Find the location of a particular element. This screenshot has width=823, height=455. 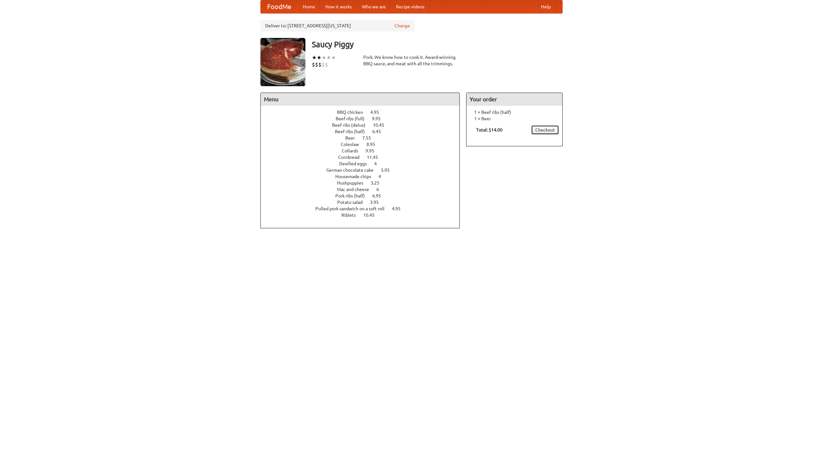

span: Housemade chips is located at coordinates (356, 176).